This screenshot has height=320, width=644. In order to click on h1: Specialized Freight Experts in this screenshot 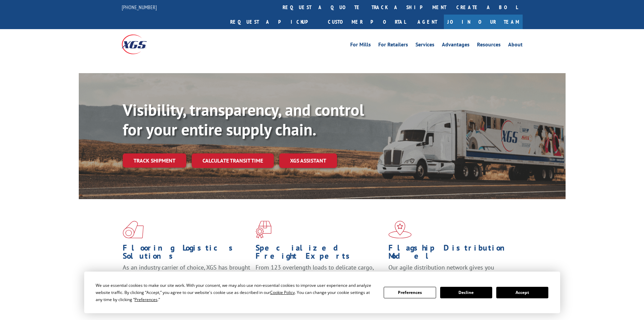, I will do `click(320, 253)`.